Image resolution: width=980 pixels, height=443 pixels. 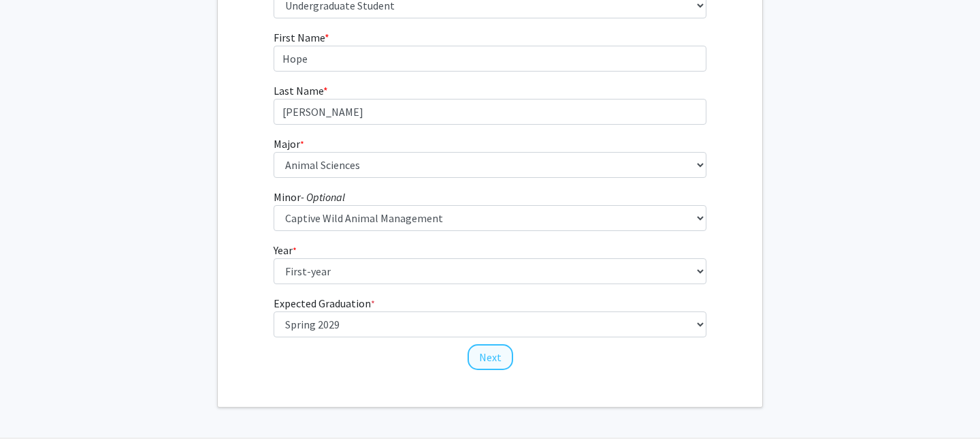 I want to click on button: Next, so click(x=490, y=357).